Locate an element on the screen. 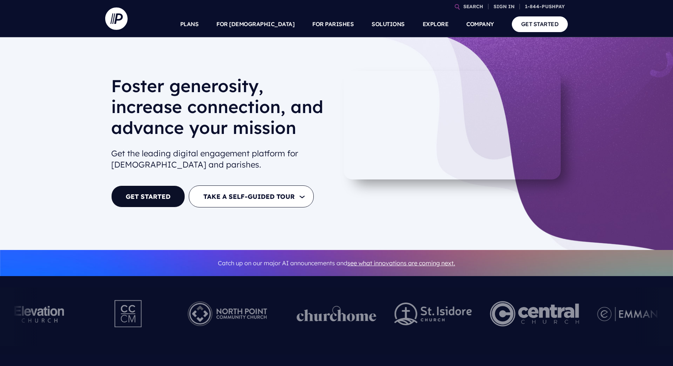  img: Pushpay_Logo__NorthPoint is located at coordinates (227, 314).